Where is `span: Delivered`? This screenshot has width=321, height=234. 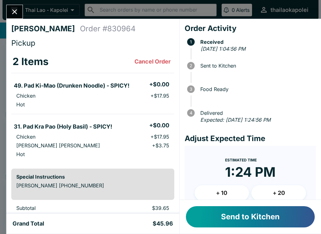 span: Delivered is located at coordinates (256, 113).